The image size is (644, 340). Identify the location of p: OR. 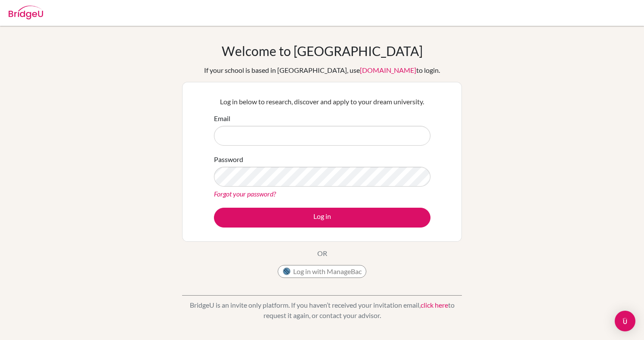
(322, 253).